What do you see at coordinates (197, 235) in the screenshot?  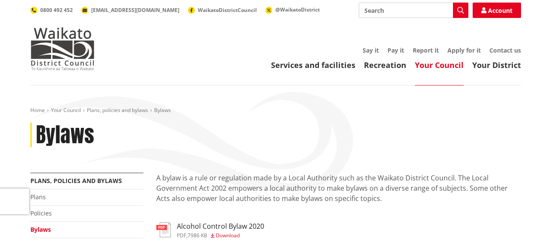 I see `span: 7986 KB` at bounding box center [197, 235].